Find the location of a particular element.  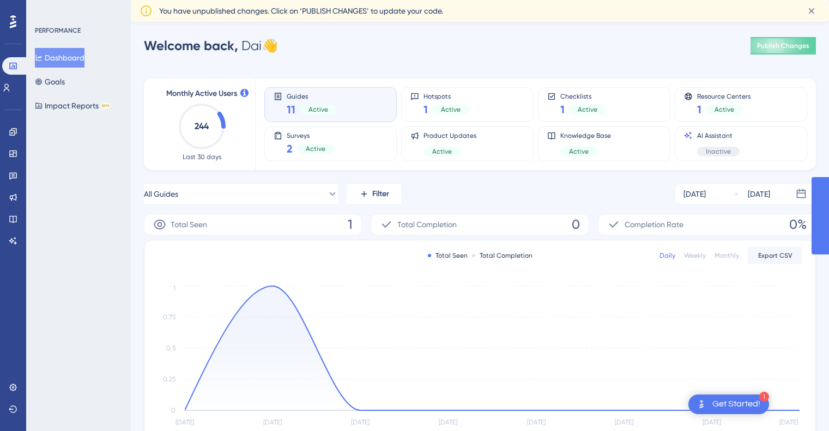

tspan: 0 is located at coordinates (173, 410).